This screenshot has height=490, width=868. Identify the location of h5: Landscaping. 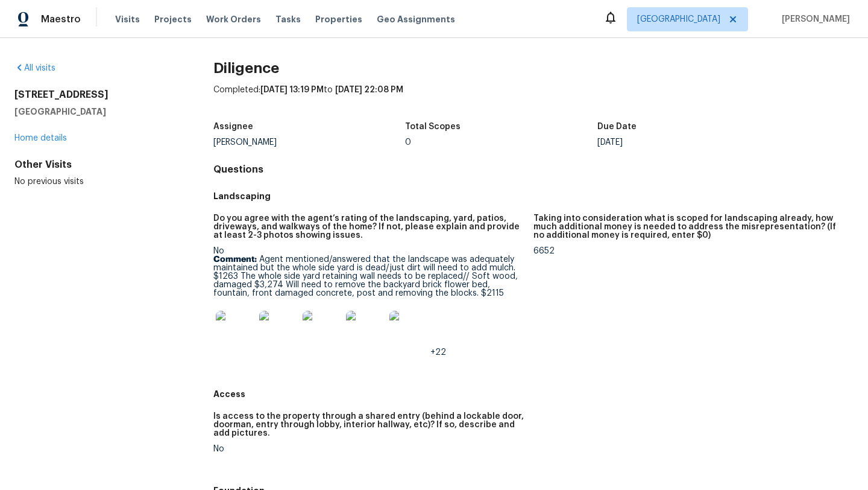
(534, 196).